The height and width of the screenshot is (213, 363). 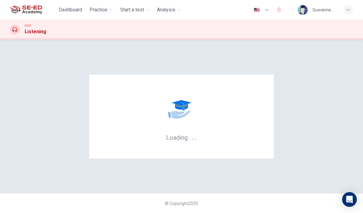 What do you see at coordinates (169, 10) in the screenshot?
I see `button: Analysis` at bounding box center [169, 10].